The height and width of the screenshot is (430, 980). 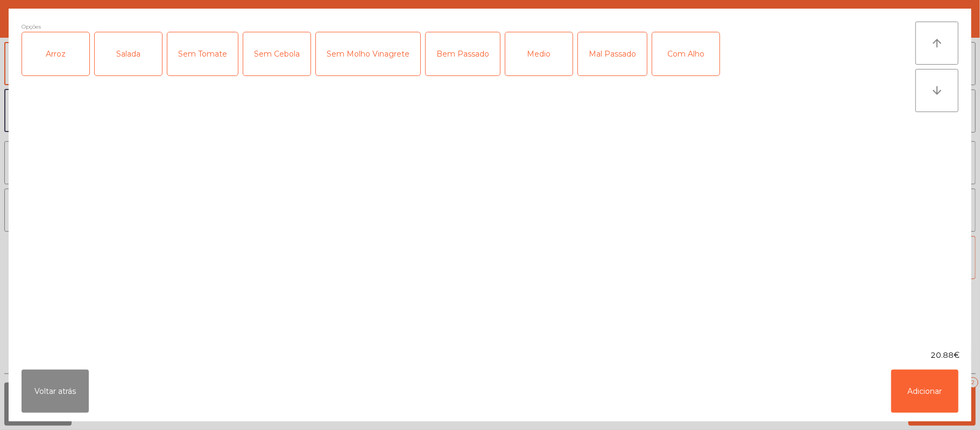 What do you see at coordinates (277, 54) in the screenshot?
I see `div: Sem Cebola` at bounding box center [277, 54].